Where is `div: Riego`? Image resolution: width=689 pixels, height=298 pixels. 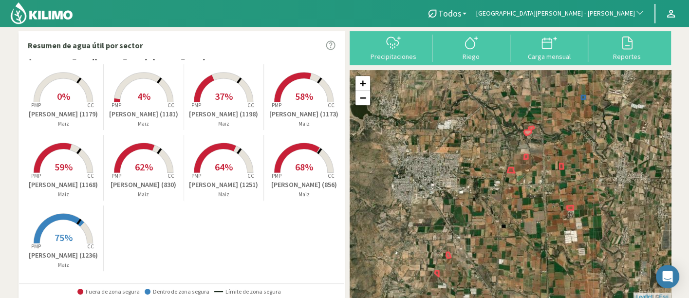
div: Riego is located at coordinates (471, 57).